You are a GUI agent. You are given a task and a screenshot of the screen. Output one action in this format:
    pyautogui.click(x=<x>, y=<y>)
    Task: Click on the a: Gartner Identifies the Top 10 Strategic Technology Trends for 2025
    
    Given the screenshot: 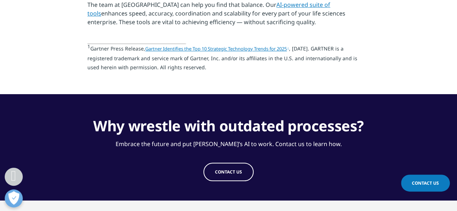 What is the action you would take?
    pyautogui.click(x=217, y=49)
    